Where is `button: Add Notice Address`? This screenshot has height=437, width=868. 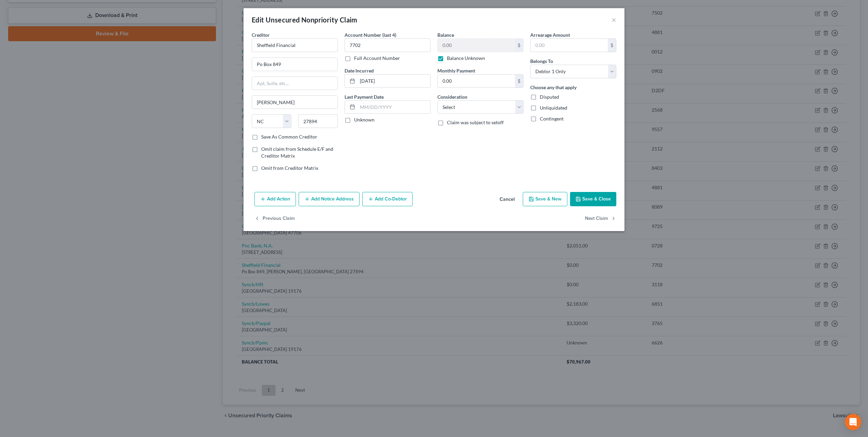
button: Add Notice Address is located at coordinates (329, 199).